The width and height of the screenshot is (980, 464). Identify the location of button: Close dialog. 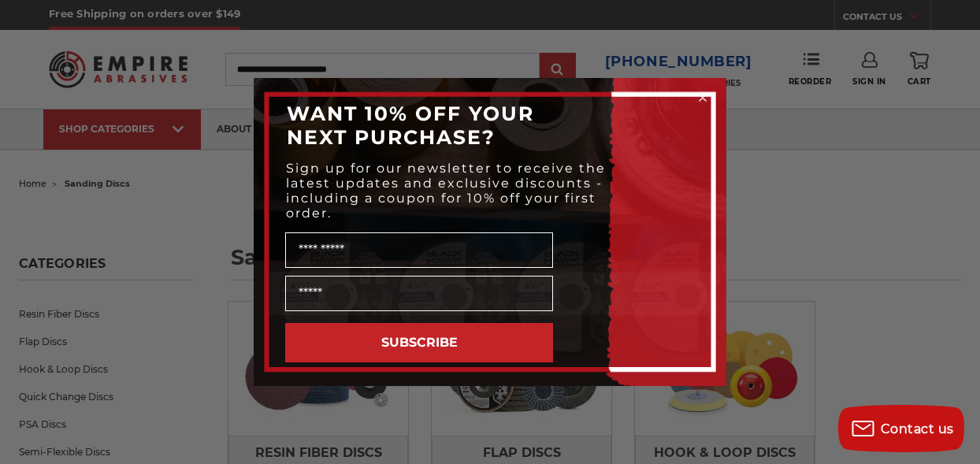
(703, 98).